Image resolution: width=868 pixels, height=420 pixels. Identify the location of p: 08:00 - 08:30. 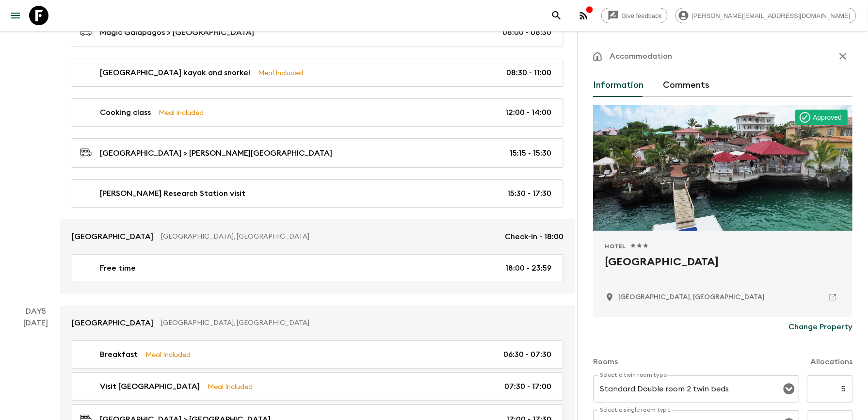
(527, 33).